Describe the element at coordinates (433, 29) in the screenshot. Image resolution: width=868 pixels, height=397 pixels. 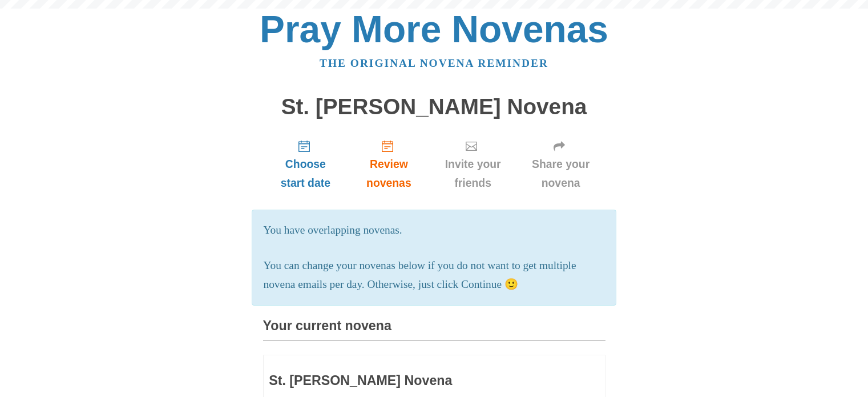
I see `a: Pray More Novenas` at that location.